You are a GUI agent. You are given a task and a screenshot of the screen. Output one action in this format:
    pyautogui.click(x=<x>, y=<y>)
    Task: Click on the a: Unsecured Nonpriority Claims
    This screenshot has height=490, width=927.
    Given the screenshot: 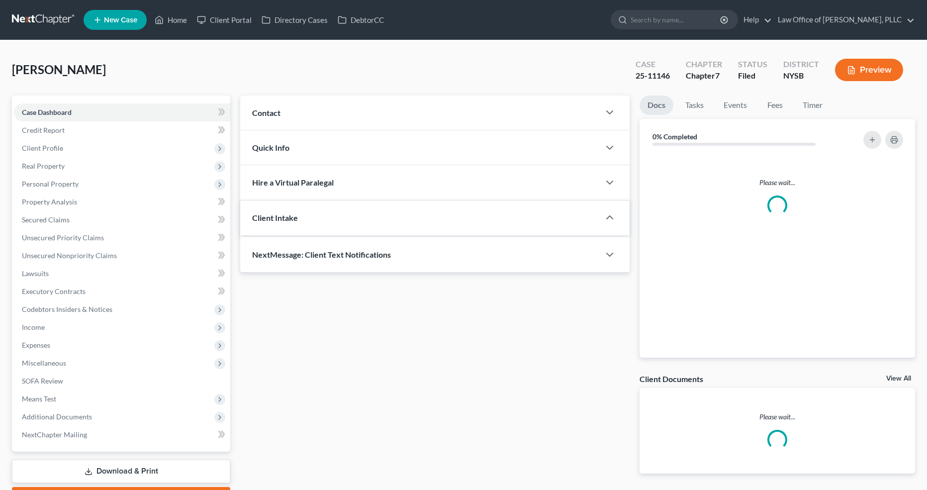 What is the action you would take?
    pyautogui.click(x=122, y=256)
    